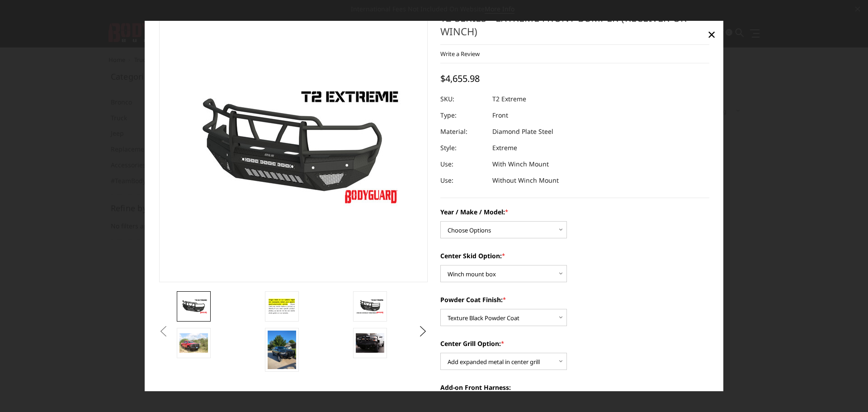  Describe the element at coordinates (509, 99) in the screenshot. I see `dd: T2 Extreme` at that location.